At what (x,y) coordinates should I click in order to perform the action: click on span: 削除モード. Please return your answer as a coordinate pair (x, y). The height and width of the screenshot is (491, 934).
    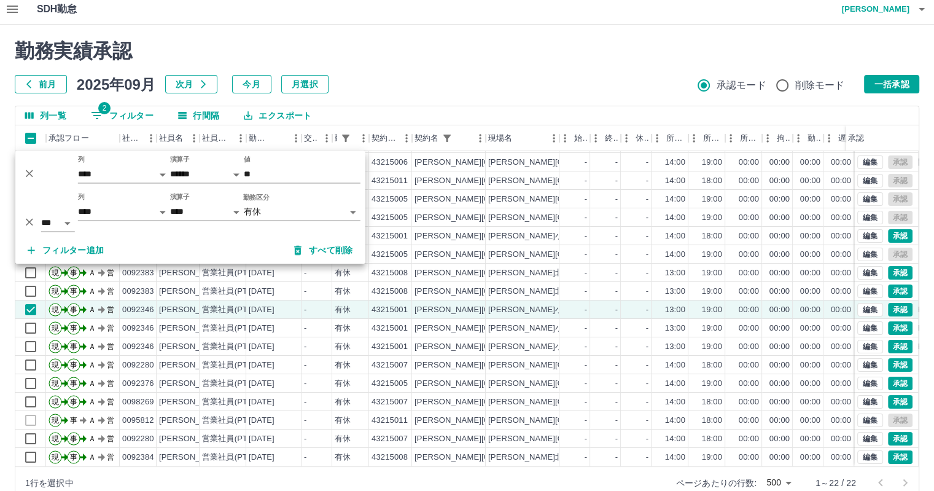
    Looking at the image, I should click on (820, 85).